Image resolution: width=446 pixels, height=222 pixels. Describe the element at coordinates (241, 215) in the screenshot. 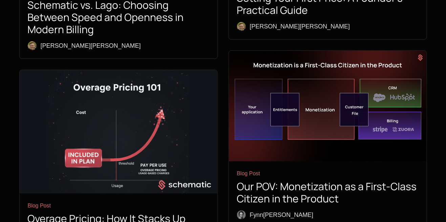

I see `img: fynn` at that location.